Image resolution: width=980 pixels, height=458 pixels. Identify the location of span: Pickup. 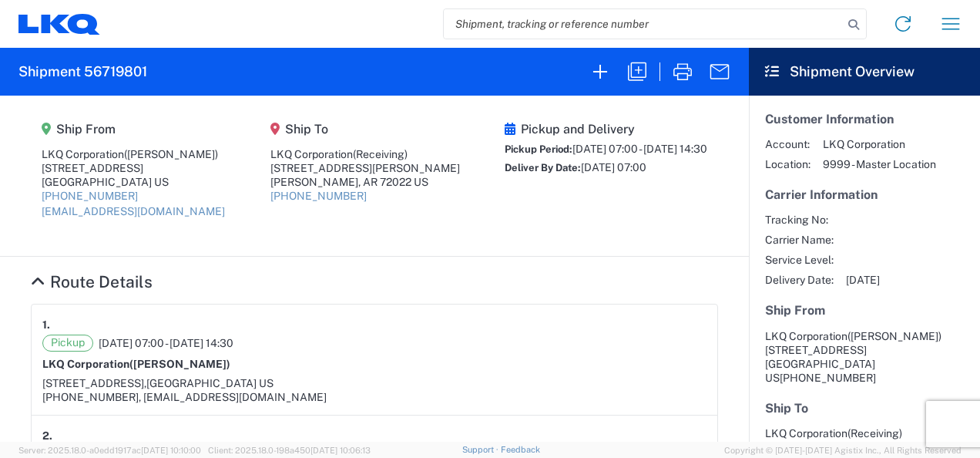
(67, 343).